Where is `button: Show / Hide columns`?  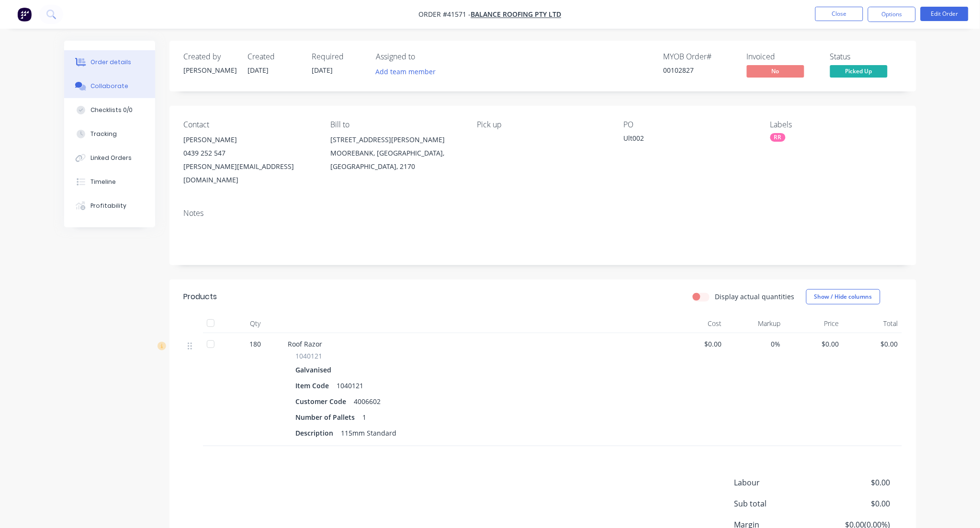
button: Show / Hide columns is located at coordinates (843, 296).